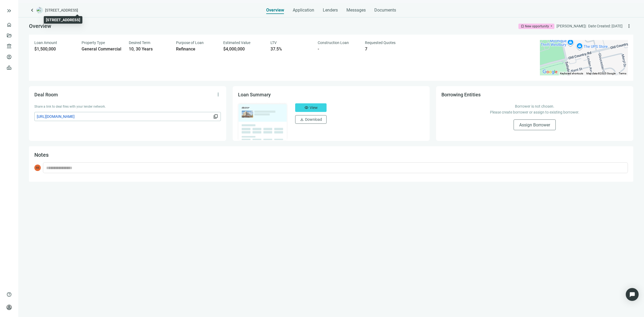 This screenshot has height=317, width=644. What do you see at coordinates (550, 72) in the screenshot?
I see `a: Open this area in Google Maps (opens a new window)` at bounding box center [550, 72].